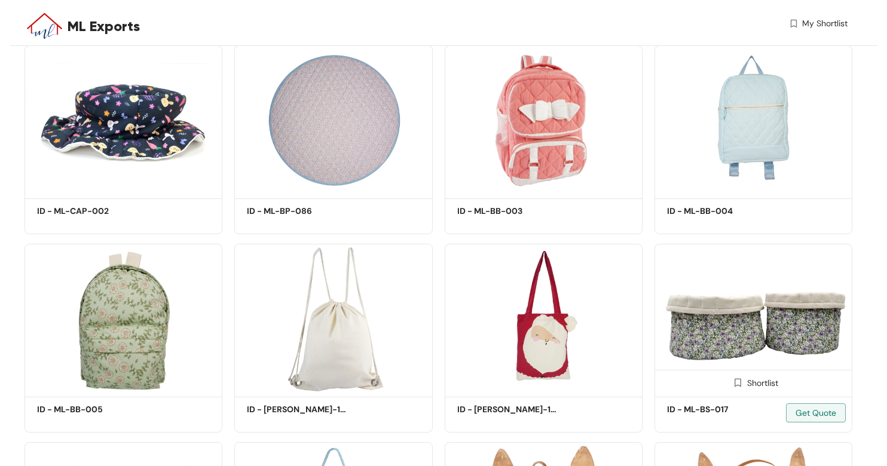 This screenshot has width=887, height=466. Describe the element at coordinates (88, 211) in the screenshot. I see `h5: ID - ML-CAP-002` at that location.